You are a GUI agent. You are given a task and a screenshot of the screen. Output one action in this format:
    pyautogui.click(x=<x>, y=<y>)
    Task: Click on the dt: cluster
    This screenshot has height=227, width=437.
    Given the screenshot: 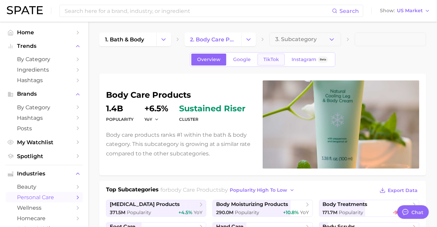 What is the action you would take?
    pyautogui.click(x=212, y=120)
    